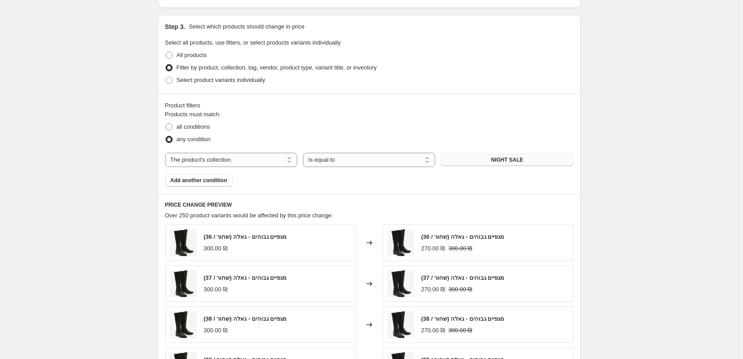  I want to click on span: All products, so click(192, 55).